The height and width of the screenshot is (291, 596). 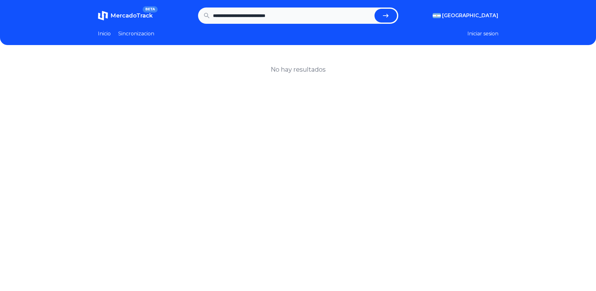 What do you see at coordinates (136, 34) in the screenshot?
I see `a: Sincronizacion` at bounding box center [136, 34].